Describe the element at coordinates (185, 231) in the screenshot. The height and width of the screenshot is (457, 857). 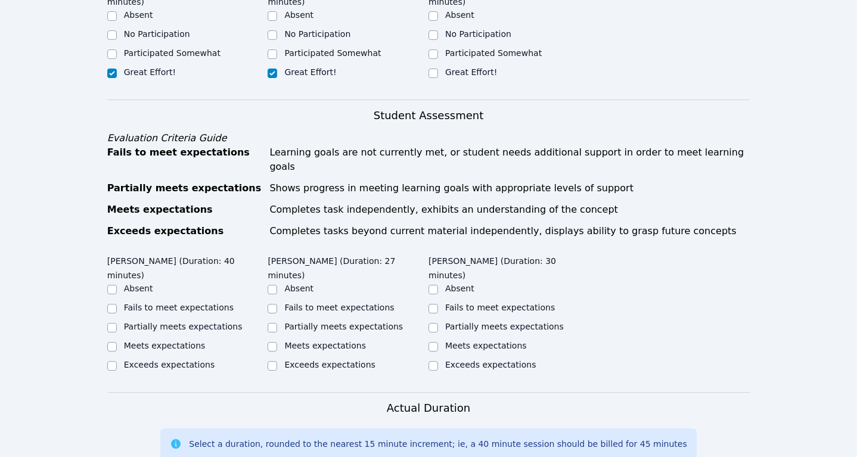
I see `div: Exceeds expectations` at that location.